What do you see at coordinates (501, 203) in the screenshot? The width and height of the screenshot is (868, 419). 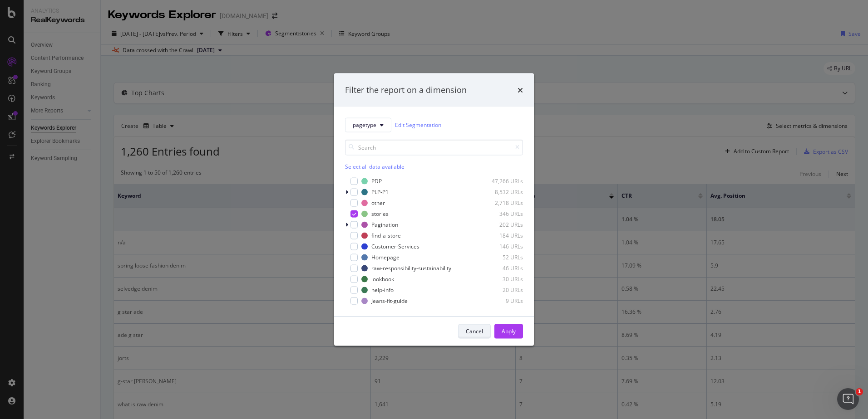 I see `div: 2,718 URLs` at bounding box center [501, 203].